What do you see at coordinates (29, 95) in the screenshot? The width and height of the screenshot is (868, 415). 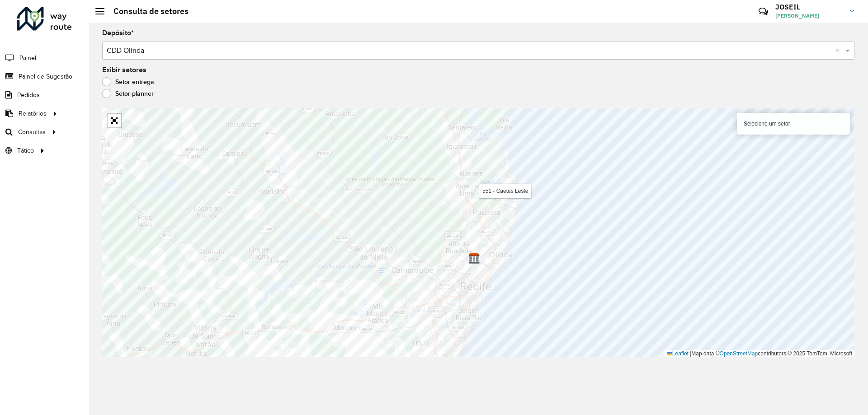 I see `span: Pedidos` at bounding box center [29, 95].